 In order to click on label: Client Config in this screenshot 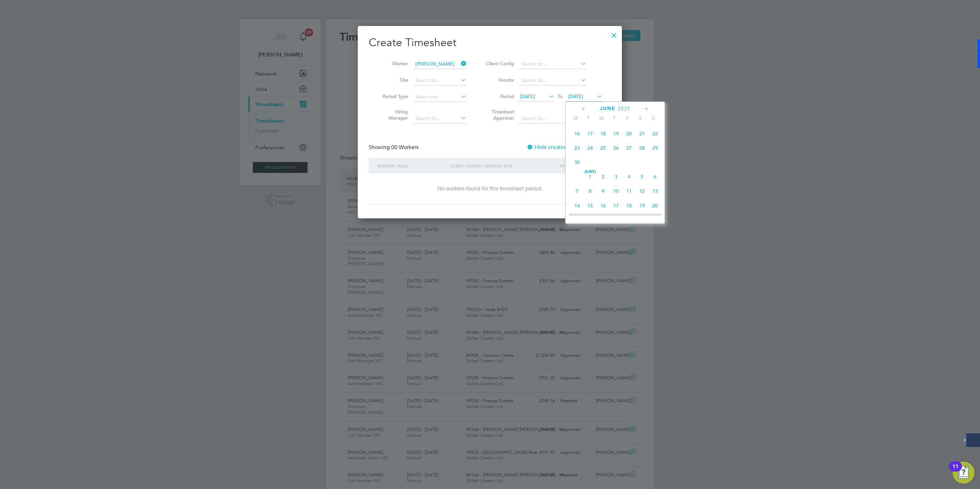, I will do `click(499, 63)`.